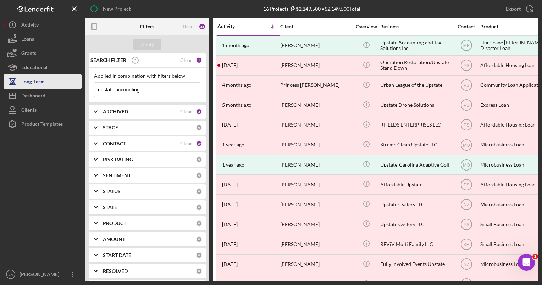  What do you see at coordinates (43, 110) in the screenshot?
I see `a: Clients` at bounding box center [43, 110].